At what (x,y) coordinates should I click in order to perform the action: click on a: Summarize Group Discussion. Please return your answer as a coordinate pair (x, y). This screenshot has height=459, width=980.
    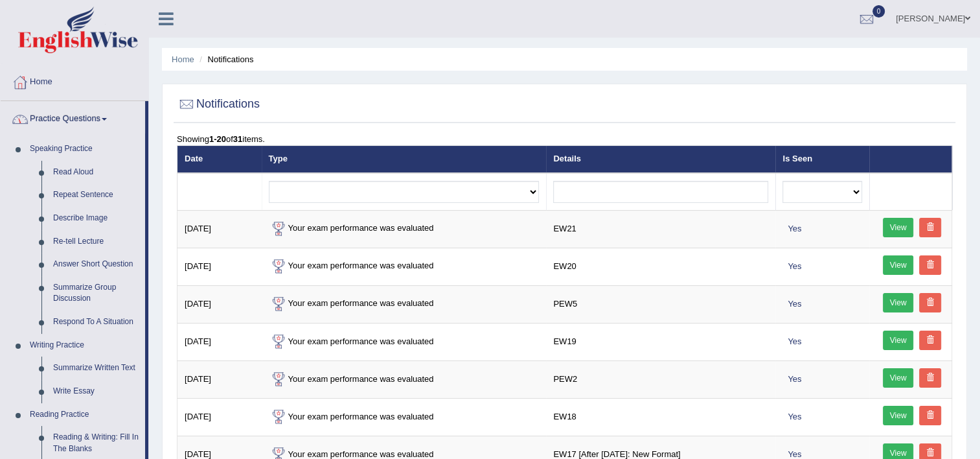
    Looking at the image, I should click on (96, 293).